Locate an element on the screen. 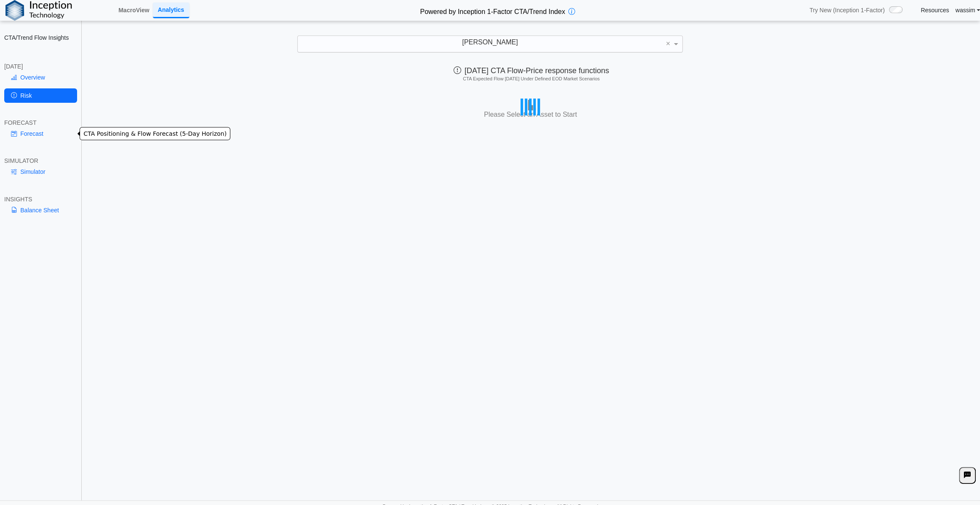 The image size is (980, 505). a: MacroView is located at coordinates (134, 10).